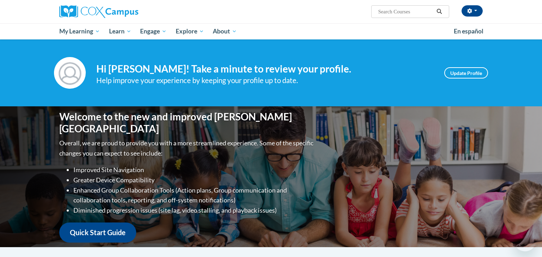  Describe the element at coordinates (265, 80) in the screenshot. I see `div: Help improve your experience by keeping your profile up to date.` at that location.